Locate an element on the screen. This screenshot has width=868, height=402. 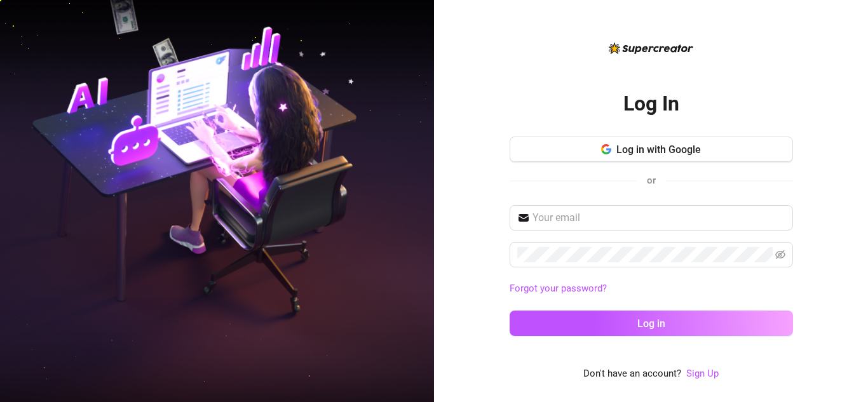
span: Don't have an account? is located at coordinates (632, 373).